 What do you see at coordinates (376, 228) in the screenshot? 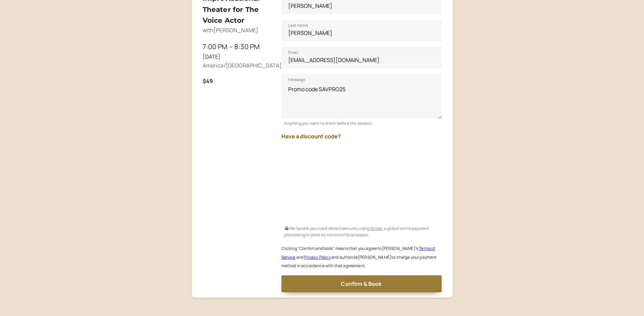
I see `a: Stripe` at bounding box center [376, 228].